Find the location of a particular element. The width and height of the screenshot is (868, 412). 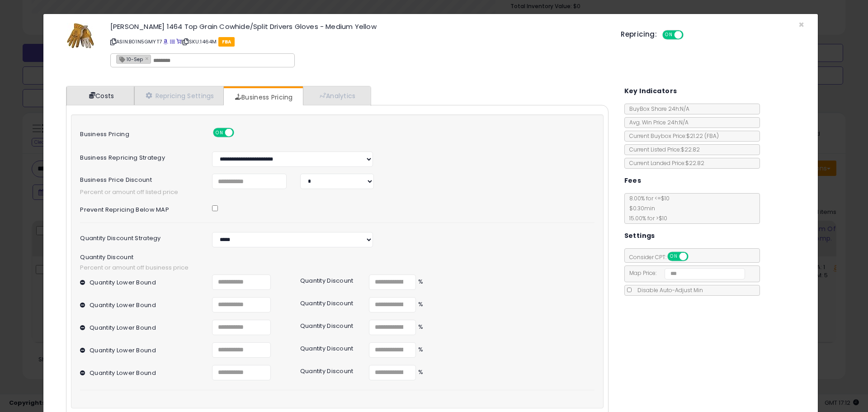

h5: Key Indicators is located at coordinates (650, 91).